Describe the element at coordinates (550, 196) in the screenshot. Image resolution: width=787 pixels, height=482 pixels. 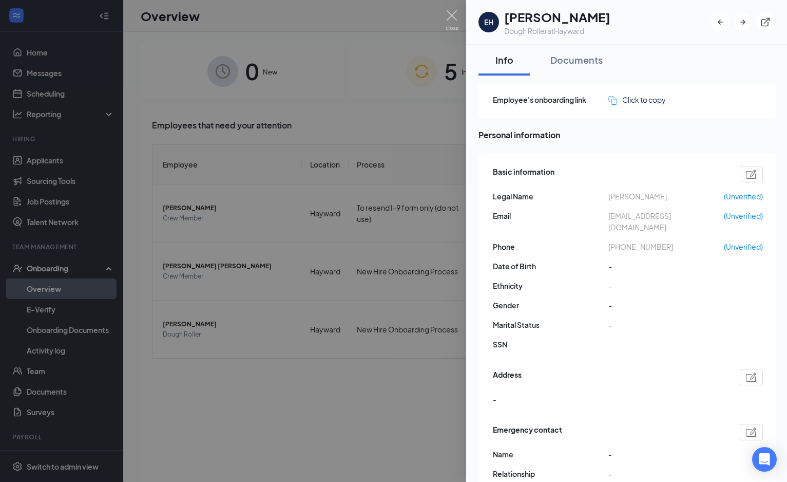
I see `span: Legal Name` at that location.